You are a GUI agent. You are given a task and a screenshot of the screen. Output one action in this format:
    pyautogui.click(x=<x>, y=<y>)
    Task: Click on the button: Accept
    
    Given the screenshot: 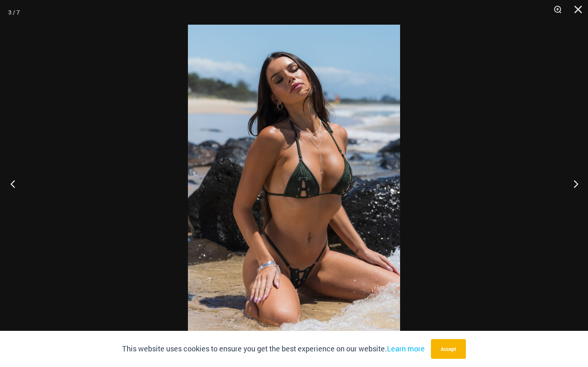 What is the action you would take?
    pyautogui.click(x=448, y=349)
    